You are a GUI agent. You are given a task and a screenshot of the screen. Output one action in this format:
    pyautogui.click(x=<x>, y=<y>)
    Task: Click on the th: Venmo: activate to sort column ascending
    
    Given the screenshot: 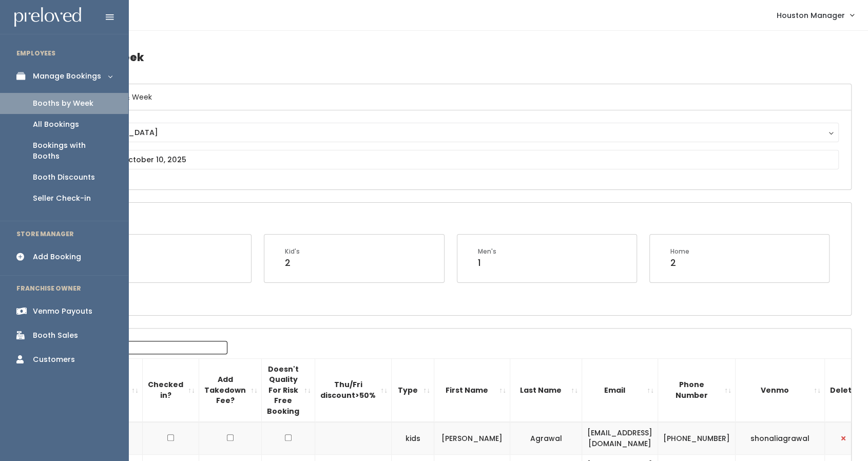 What is the action you would take?
    pyautogui.click(x=780, y=390)
    